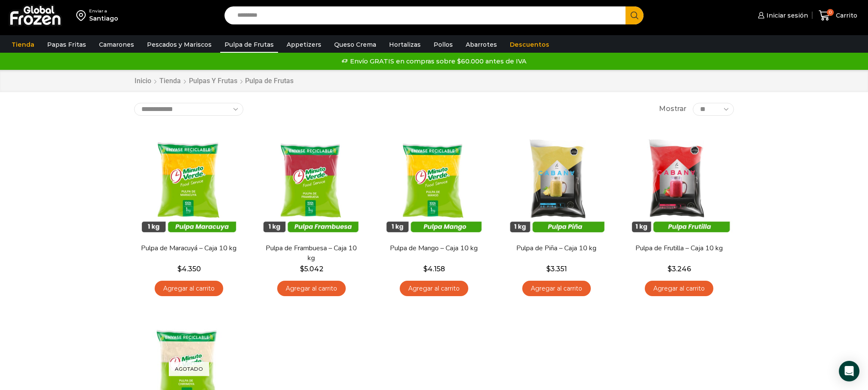 This screenshot has width=868, height=390. Describe the element at coordinates (849, 371) in the screenshot. I see `div: Open Intercom Messenger` at that location.